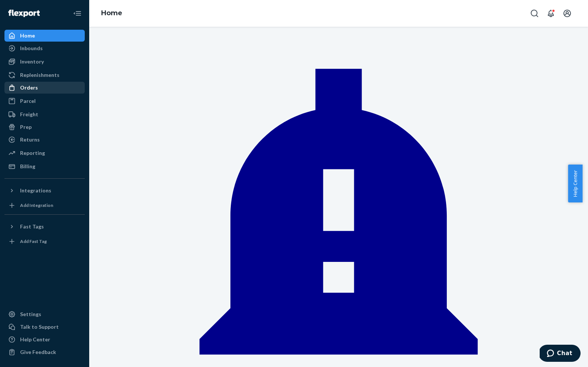  I want to click on button: Give Feedback, so click(44, 352).